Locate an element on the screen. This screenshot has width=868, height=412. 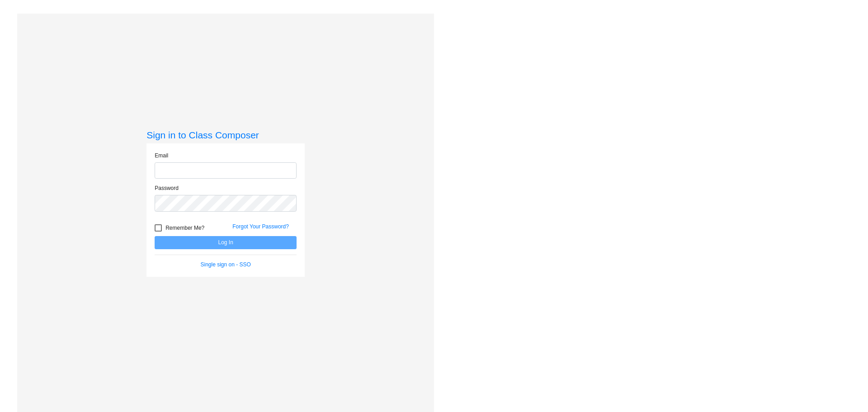
h3: Sign in to Class Composer is located at coordinates (226, 135).